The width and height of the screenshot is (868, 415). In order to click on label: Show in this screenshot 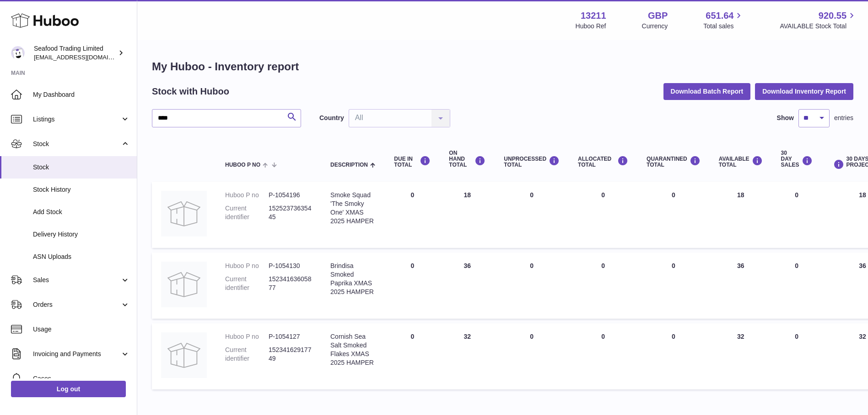, I will do `click(785, 117)`.